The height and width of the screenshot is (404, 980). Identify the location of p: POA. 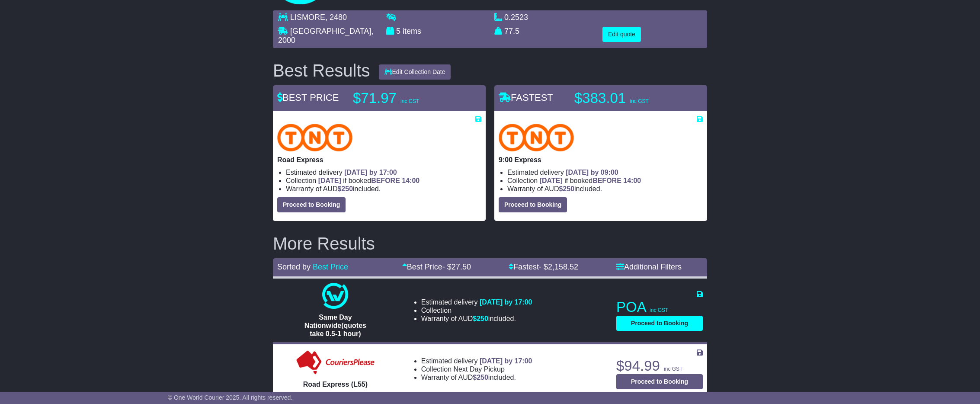
(659, 307).